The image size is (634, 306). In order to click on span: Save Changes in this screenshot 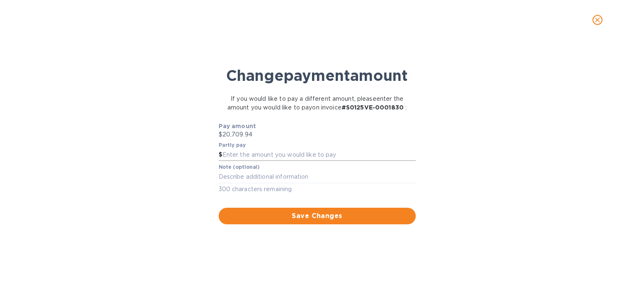, I will do `click(317, 216)`.